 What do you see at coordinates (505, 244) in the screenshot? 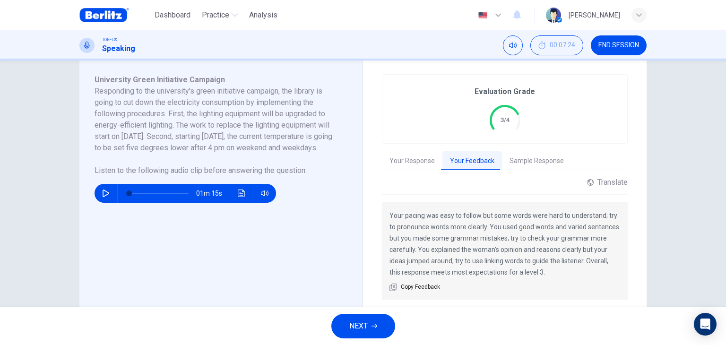
I see `p: Your pacing was easy to follow but some words were hard to understand; try to pronounce words mor...` at bounding box center [505, 244].